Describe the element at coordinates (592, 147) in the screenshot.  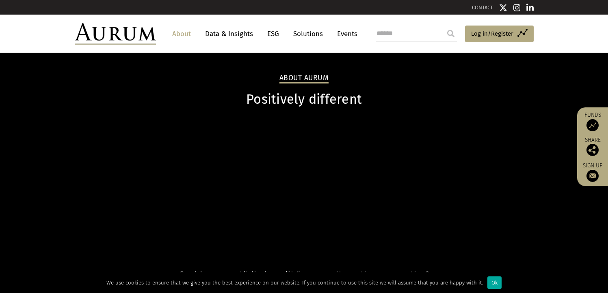
I see `div: Share` at that location.